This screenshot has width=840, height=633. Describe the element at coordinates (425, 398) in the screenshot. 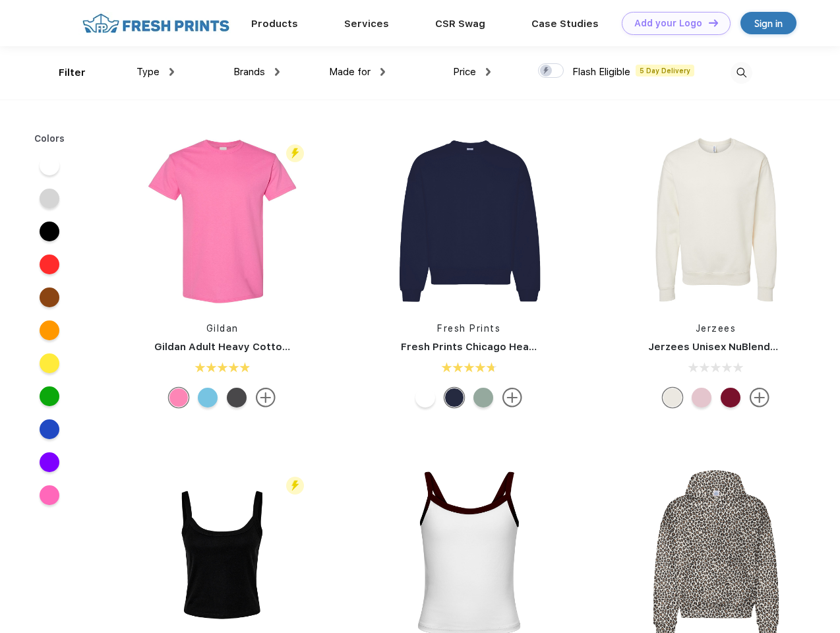

I see `div: White` at that location.